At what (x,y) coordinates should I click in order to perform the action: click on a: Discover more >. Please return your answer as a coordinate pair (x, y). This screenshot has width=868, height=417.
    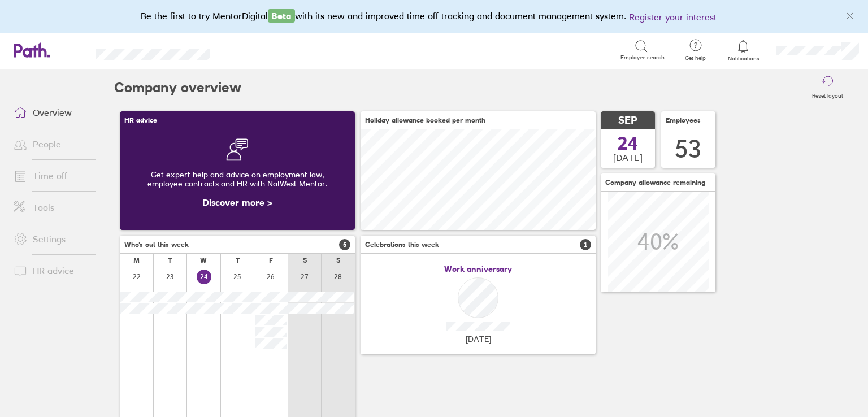
    Looking at the image, I should click on (238, 202).